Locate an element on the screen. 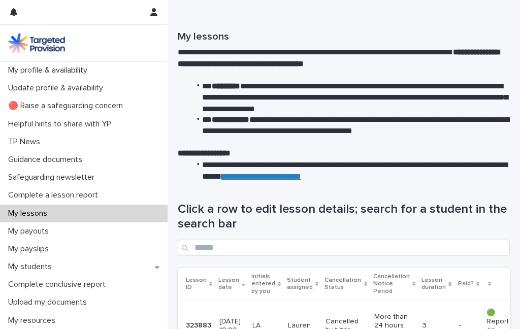 Image resolution: width=520 pixels, height=329 pixels. p: 🔴 Raise a safeguarding concern is located at coordinates (68, 106).